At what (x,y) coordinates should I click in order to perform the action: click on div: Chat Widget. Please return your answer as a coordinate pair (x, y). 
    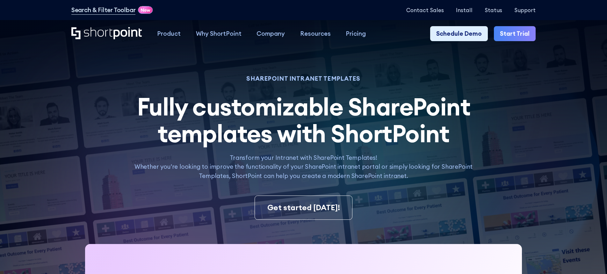
    Looking at the image, I should click on (591, 259).